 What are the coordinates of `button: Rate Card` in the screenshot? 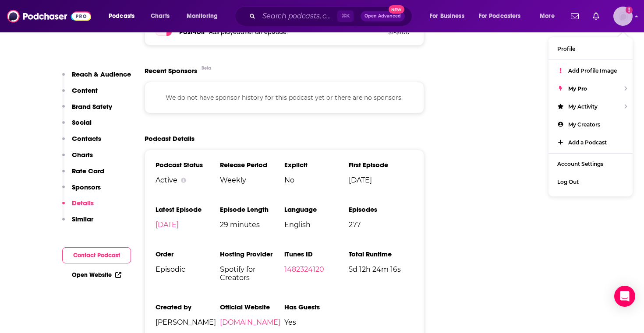 It's located at (83, 175).